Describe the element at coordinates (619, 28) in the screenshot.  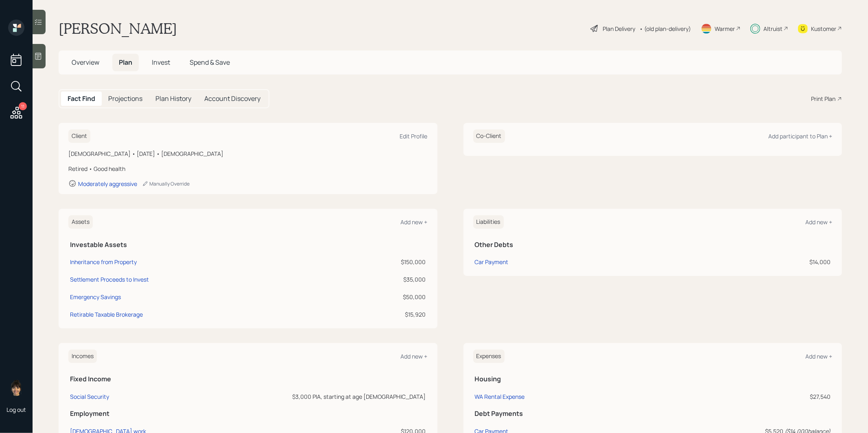
I see `div: Plan Delivery` at that location.